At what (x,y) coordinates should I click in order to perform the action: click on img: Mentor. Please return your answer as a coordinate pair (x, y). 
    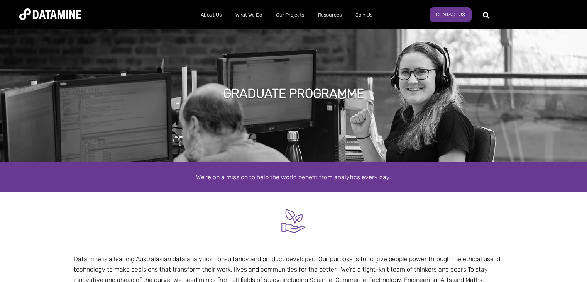
    Looking at the image, I should click on (293, 220).